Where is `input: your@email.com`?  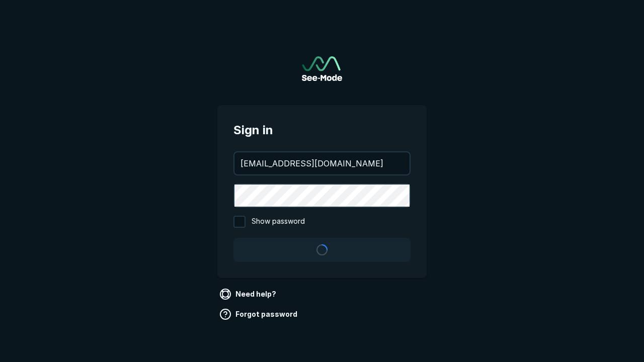 input: your@email.com is located at coordinates (322, 164).